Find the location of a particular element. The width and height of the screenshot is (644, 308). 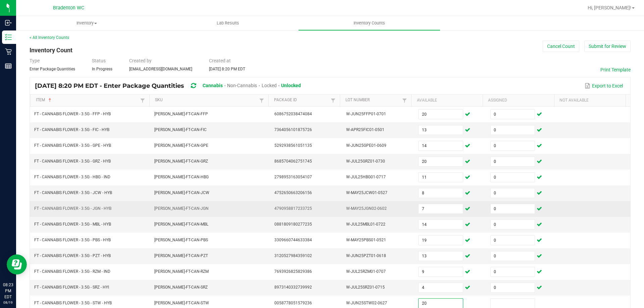

a: < All Inventory Counts is located at coordinates (49, 37).